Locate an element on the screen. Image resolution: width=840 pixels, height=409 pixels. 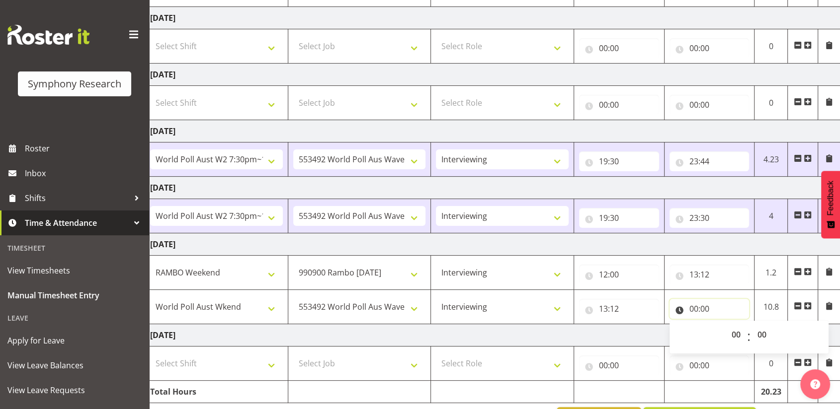
img: Rosterit website logo is located at coordinates (48, 35).